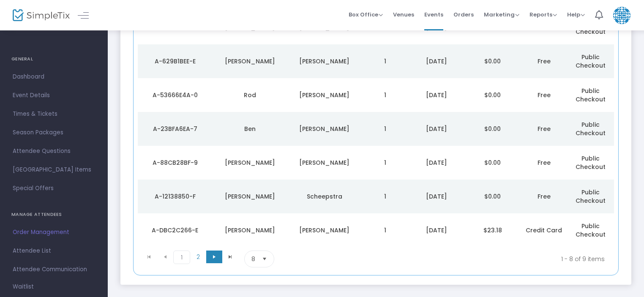 The image size is (644, 297). What do you see at coordinates (464, 15) in the screenshot?
I see `span: Orders` at bounding box center [464, 15].